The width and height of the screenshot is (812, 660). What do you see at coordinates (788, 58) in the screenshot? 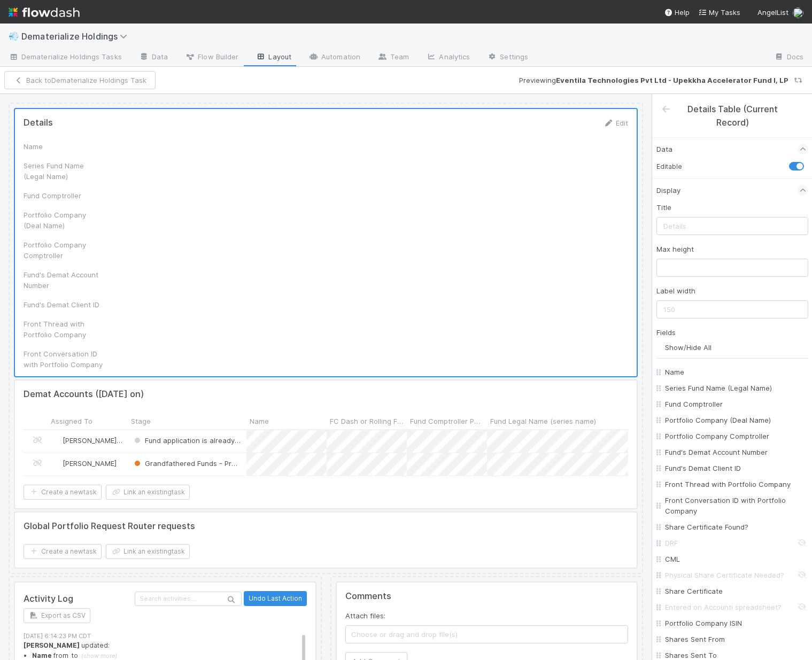
I see `a: Docs` at bounding box center [788, 58].